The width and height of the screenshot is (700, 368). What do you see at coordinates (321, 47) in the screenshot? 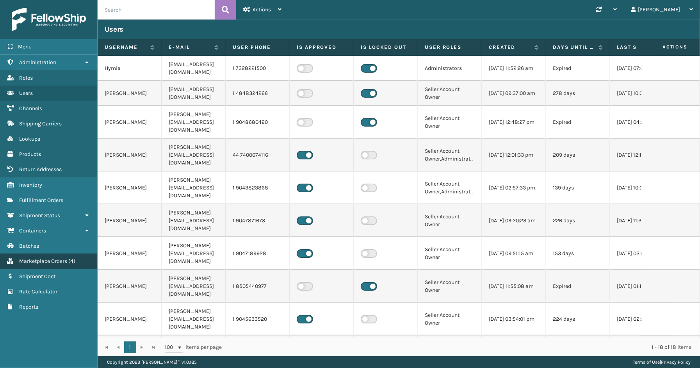
I see `label: Is Approved` at bounding box center [321, 47].